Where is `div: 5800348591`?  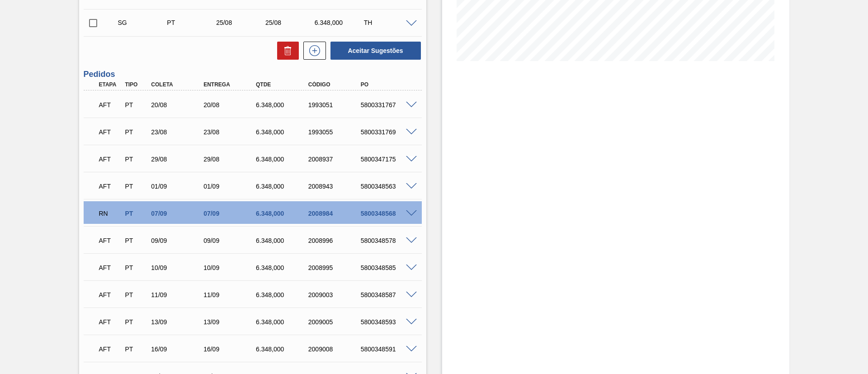
div: 5800348591 is located at coordinates (388, 349).